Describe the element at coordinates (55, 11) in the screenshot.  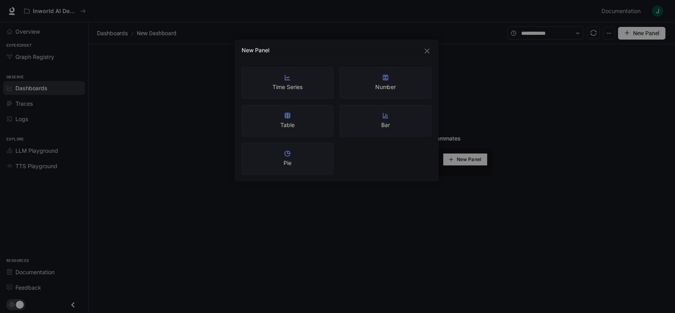
I see `button: All workspaces` at that location.